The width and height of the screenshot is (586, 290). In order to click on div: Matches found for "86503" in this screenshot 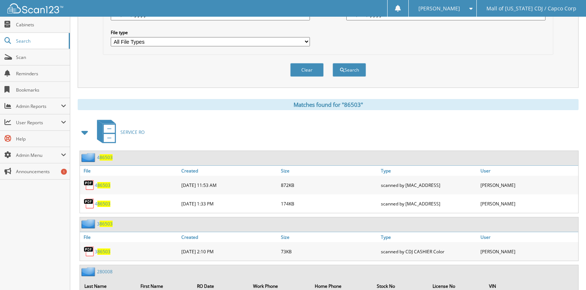, I will do `click(328, 105)`.